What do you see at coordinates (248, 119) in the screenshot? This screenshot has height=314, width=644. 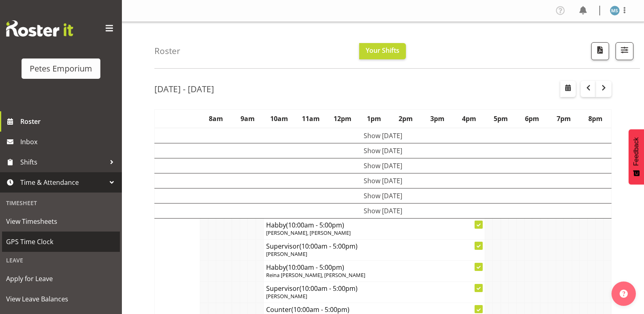 I see `th: 9am` at bounding box center [248, 119].